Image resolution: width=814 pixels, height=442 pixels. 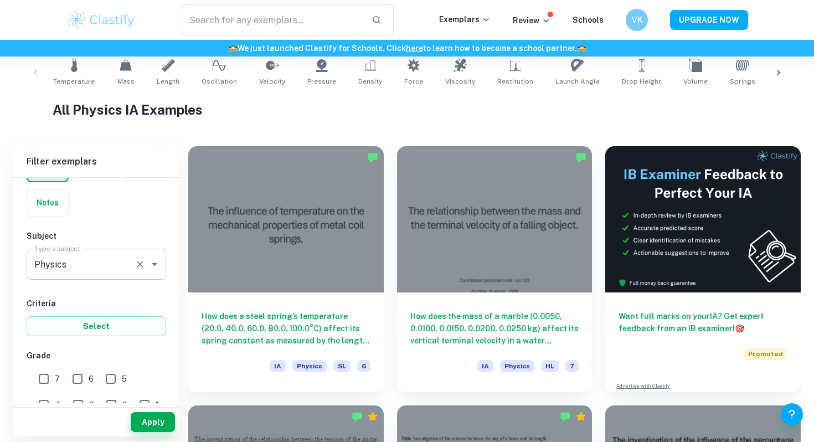 I want to click on a: Schools, so click(x=588, y=20).